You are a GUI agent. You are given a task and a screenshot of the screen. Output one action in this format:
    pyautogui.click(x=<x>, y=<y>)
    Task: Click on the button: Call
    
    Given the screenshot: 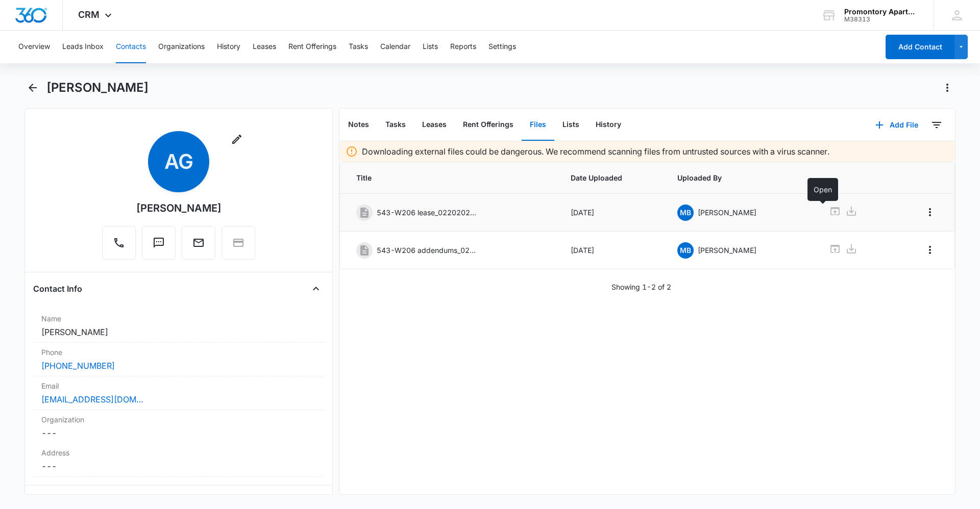 What is the action you would take?
    pyautogui.click(x=119, y=243)
    